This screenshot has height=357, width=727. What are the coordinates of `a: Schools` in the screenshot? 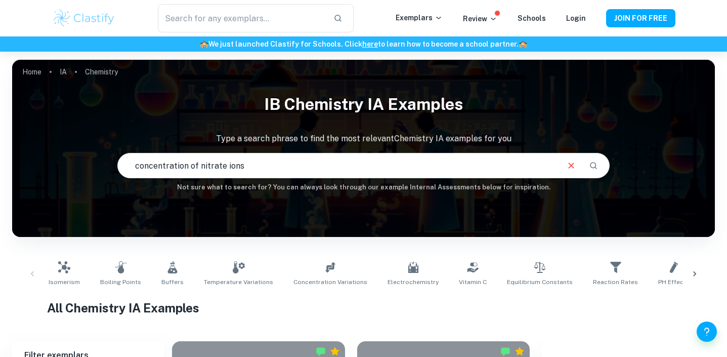 It's located at (532, 18).